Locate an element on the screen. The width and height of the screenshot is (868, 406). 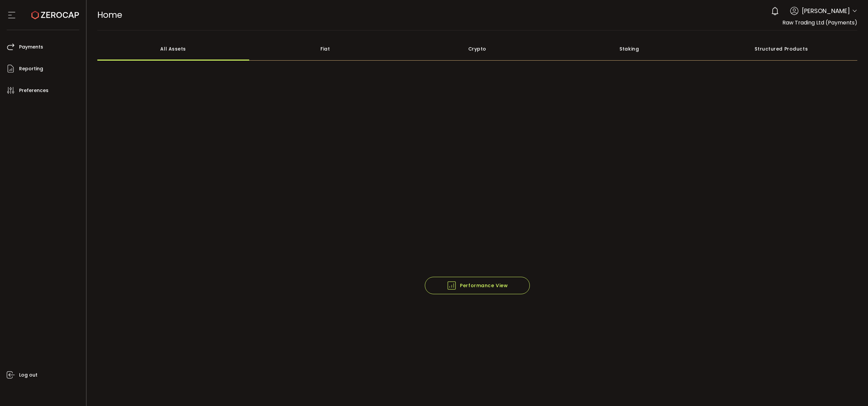
span: Preferences is located at coordinates (34, 90).